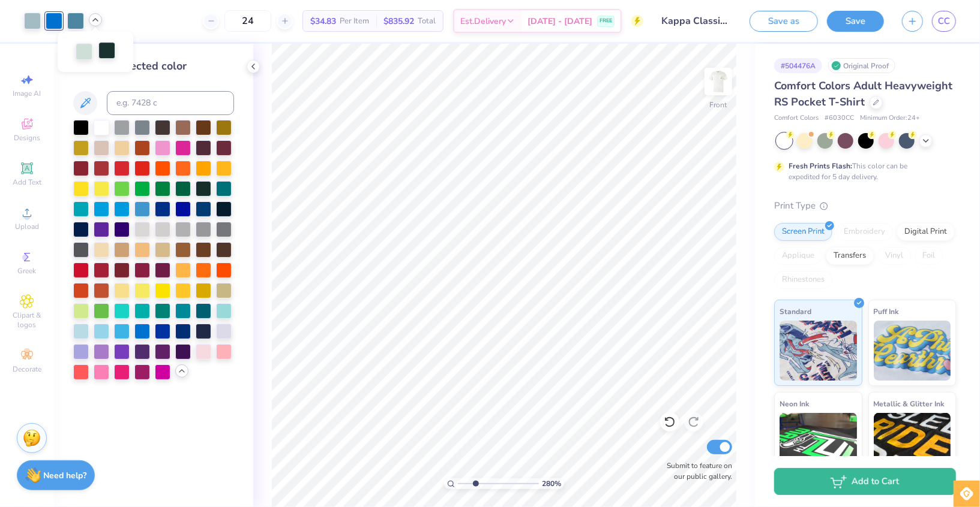 Image resolution: width=980 pixels, height=507 pixels. Describe the element at coordinates (912, 443) in the screenshot. I see `img: Metallic & Glitter Ink` at that location.